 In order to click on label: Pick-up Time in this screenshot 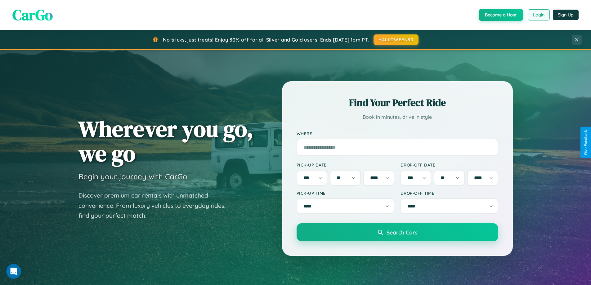, I will do `click(345, 193)`.